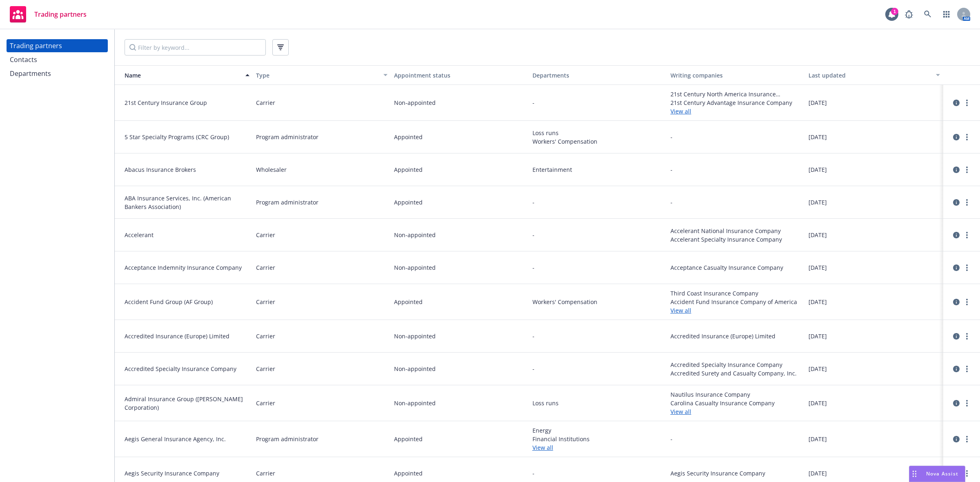 Image resolution: width=980 pixels, height=482 pixels. What do you see at coordinates (927, 15) in the screenshot?
I see `a: Search` at bounding box center [927, 15].